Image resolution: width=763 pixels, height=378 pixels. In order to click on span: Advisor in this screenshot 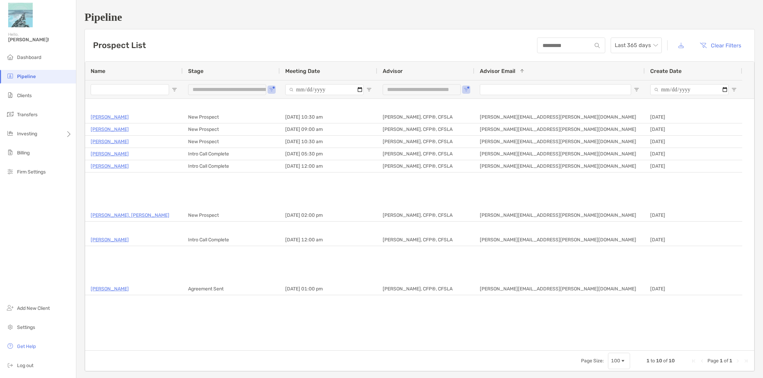, I will do `click(393, 71)`.